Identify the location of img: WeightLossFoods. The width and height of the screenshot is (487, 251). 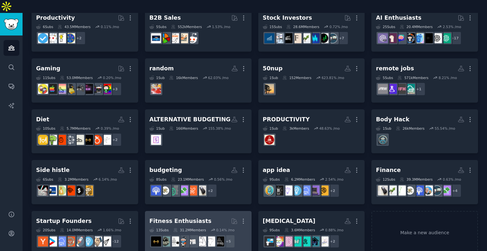
(52, 139).